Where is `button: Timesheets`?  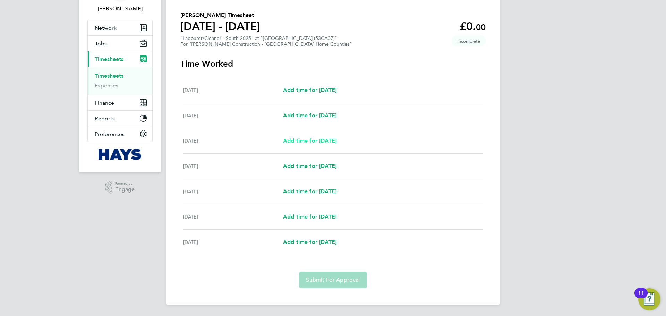 button: Timesheets is located at coordinates (120, 59).